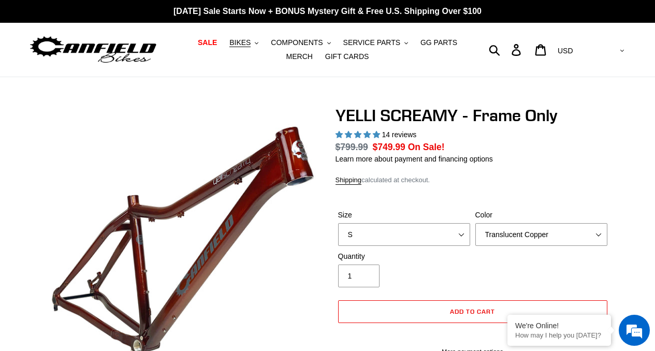 Image resolution: width=655 pixels, height=351 pixels. Describe the element at coordinates (472, 311) in the screenshot. I see `span: Add to cart` at that location.